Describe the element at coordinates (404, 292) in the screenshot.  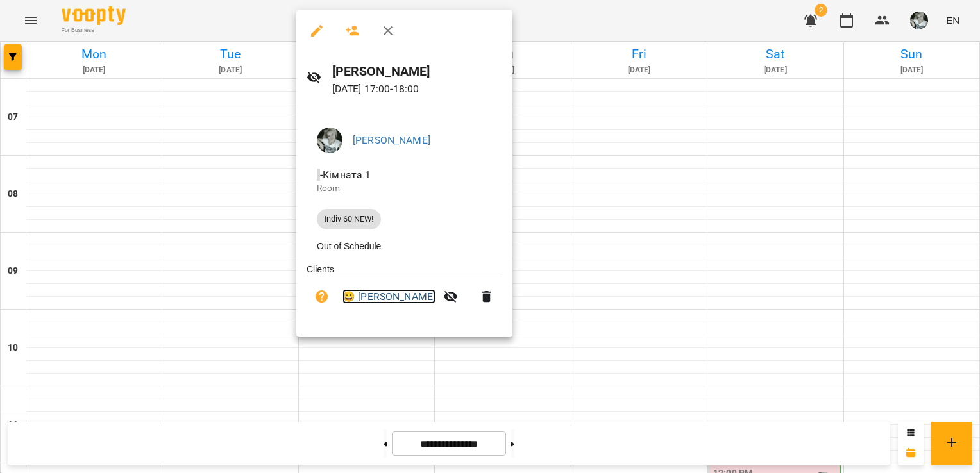
I see `ul: Clients` at that location.